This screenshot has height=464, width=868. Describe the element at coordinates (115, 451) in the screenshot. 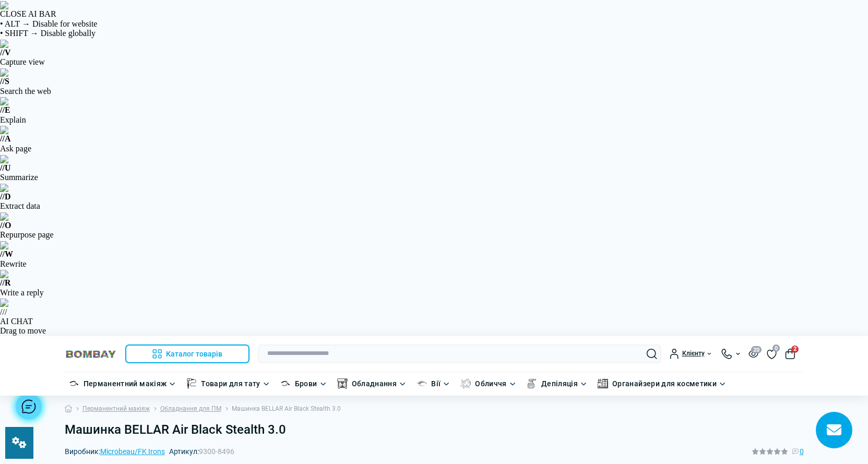

I see `span: Виробник:` at that location.